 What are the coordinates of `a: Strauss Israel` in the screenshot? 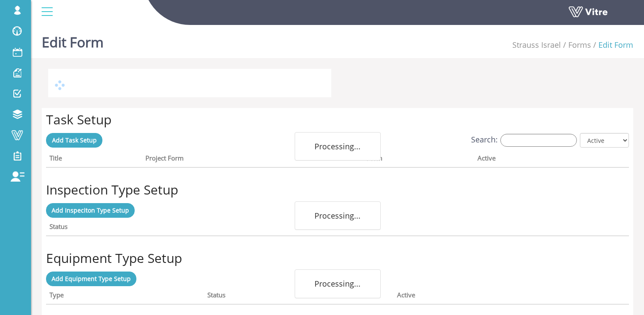 It's located at (536, 45).